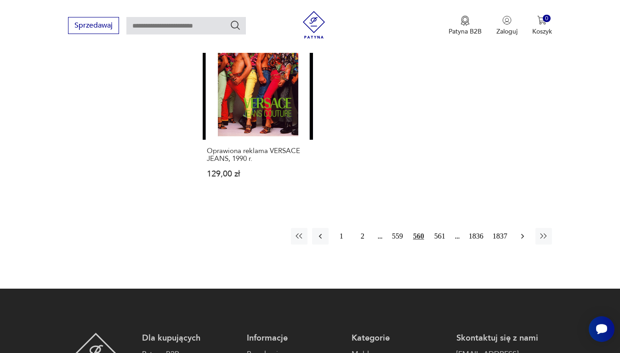 This screenshot has width=620, height=353. Describe the element at coordinates (476, 236) in the screenshot. I see `button: 1836` at that location.